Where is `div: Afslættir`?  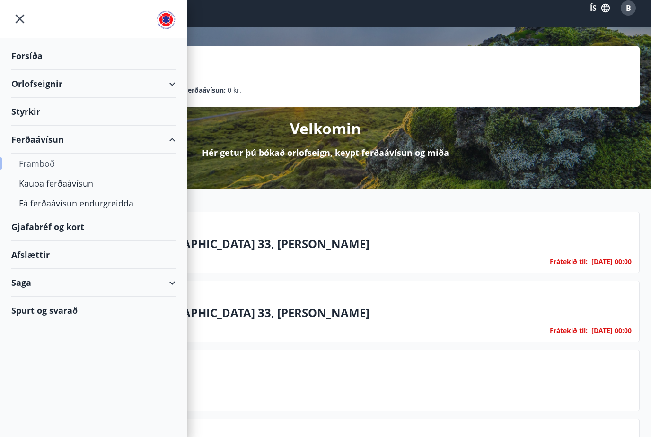
div: Afslættir is located at coordinates (93, 255).